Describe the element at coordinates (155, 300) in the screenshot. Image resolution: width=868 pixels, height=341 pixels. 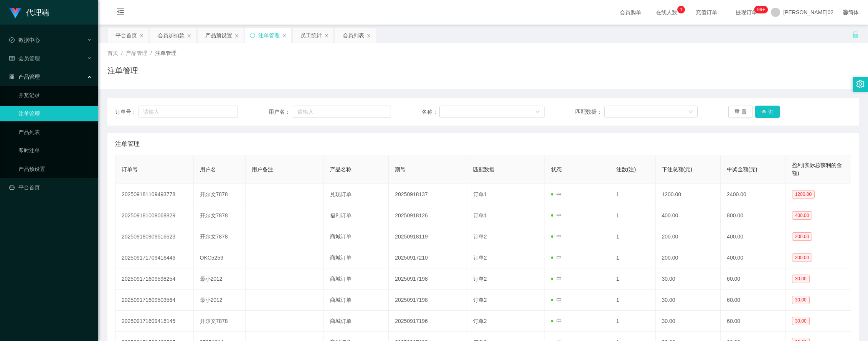
I see `td: 202509171609503564` at that location.